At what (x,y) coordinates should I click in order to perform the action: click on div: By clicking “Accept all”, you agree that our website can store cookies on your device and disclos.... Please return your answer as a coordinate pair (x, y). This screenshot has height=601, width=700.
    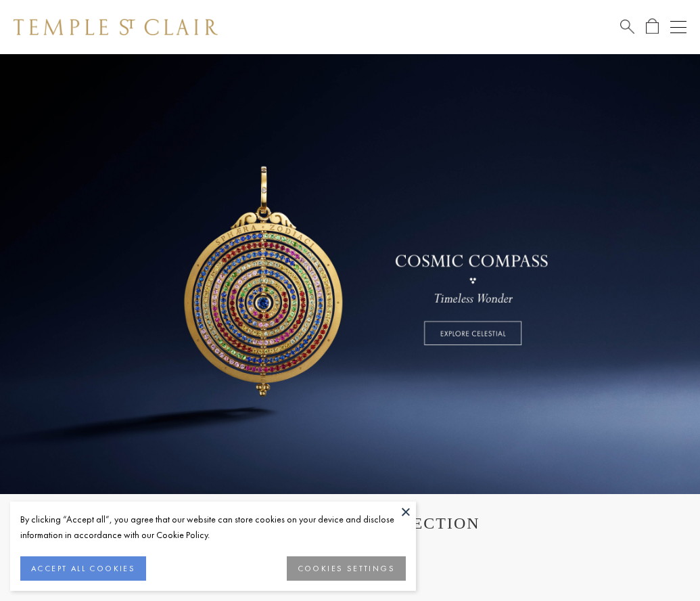
    Looking at the image, I should click on (213, 527).